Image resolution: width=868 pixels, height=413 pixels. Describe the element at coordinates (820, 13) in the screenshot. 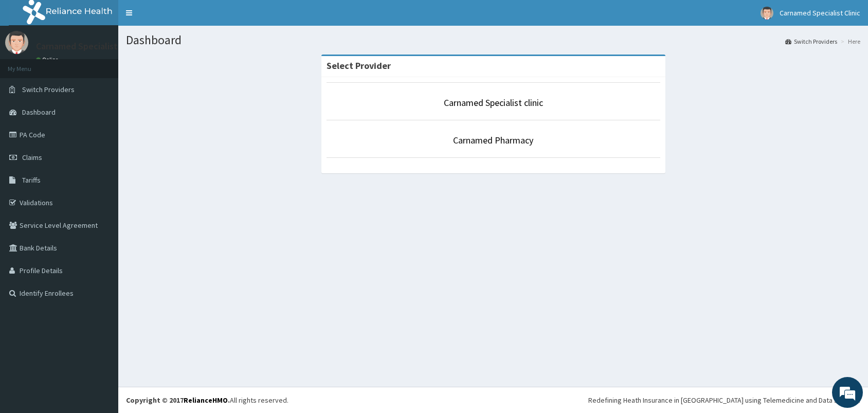

I see `span: Carnamed Specialist Clinic` at that location.